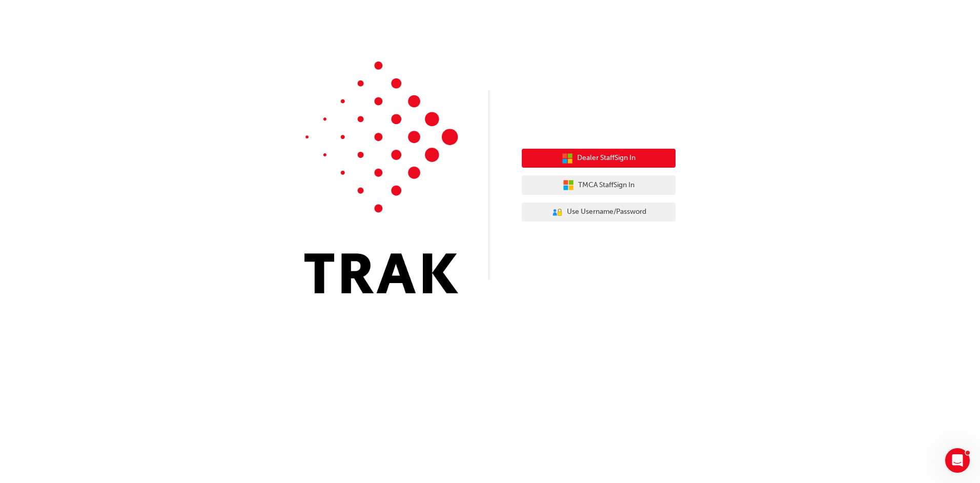  I want to click on span: TMCA Staff Sign In, so click(607, 185).